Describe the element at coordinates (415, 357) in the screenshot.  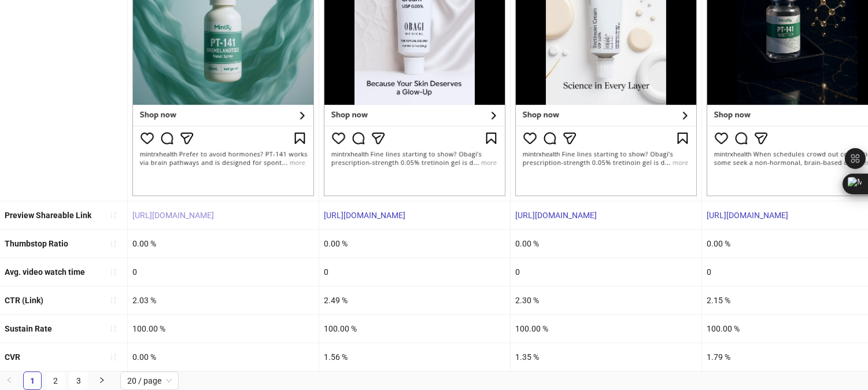
I see `div: 1.56 %` at that location.